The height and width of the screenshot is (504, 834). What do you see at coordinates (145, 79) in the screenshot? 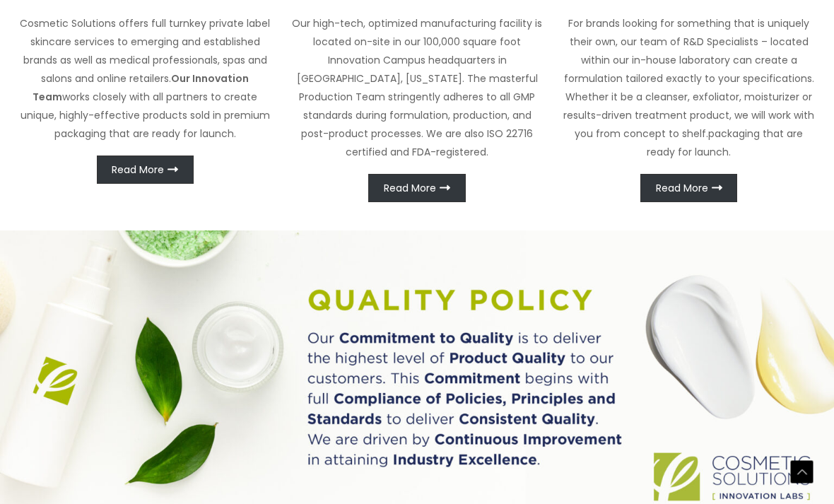
I see `p: Cosmetic Solutions offers full turnkey private label skincare services to emerging and establishe...` at bounding box center [145, 79].